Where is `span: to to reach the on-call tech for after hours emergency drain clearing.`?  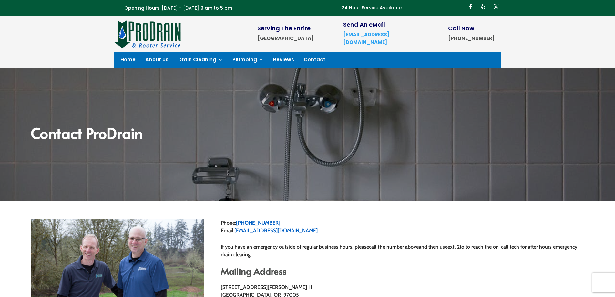
span: to to reach the on-call tech for after hours emergency drain clearing. is located at coordinates (399, 250).